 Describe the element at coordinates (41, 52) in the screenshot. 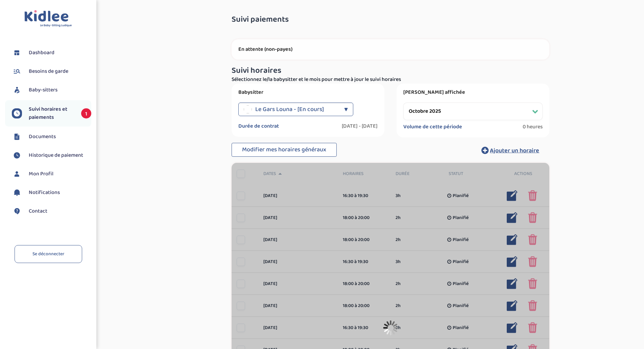

I see `span: Dashboard` at that location.